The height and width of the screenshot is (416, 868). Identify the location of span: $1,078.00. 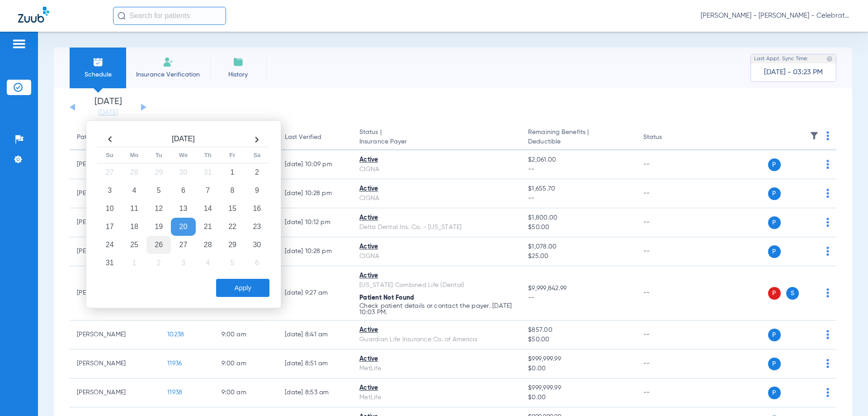
(578, 247).